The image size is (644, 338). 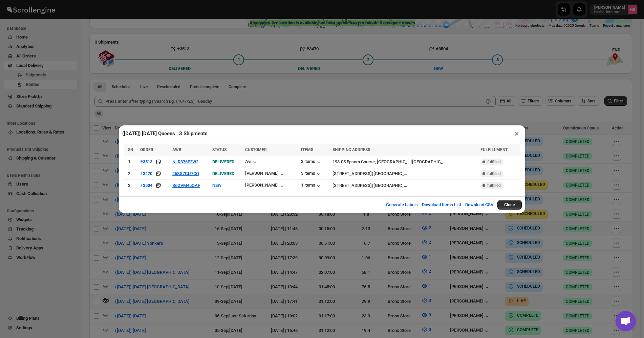 What do you see at coordinates (494, 150) in the screenshot?
I see `span: FULFILLMENT` at bounding box center [494, 150].